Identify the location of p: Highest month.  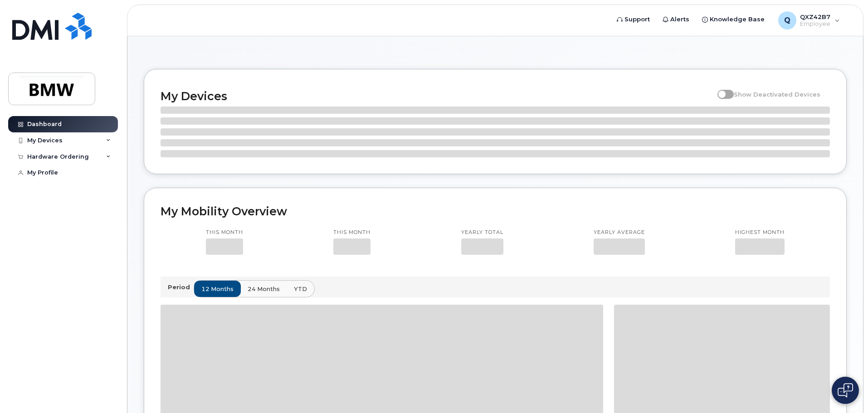
(760, 233).